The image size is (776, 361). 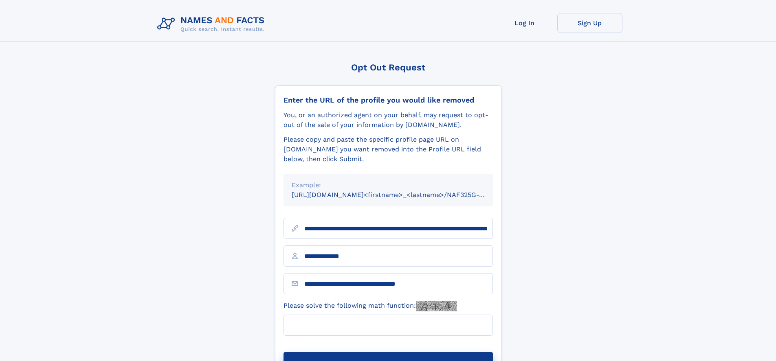 What do you see at coordinates (388, 185) in the screenshot?
I see `div: Example:` at bounding box center [388, 185].